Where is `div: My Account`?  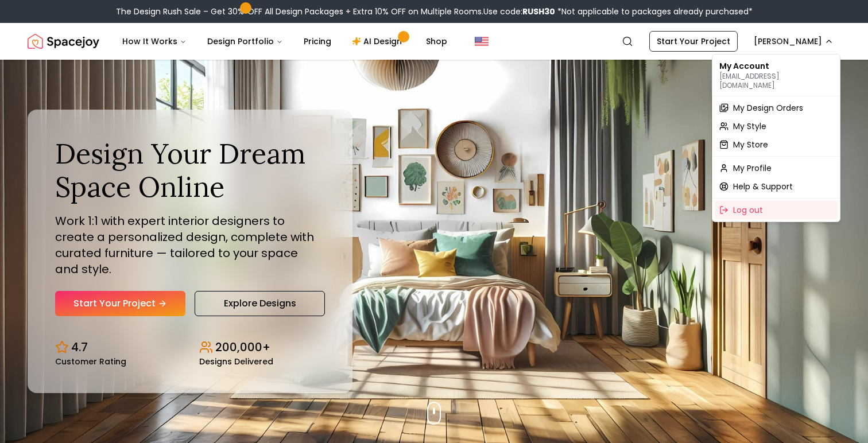 div: My Account is located at coordinates (776, 75).